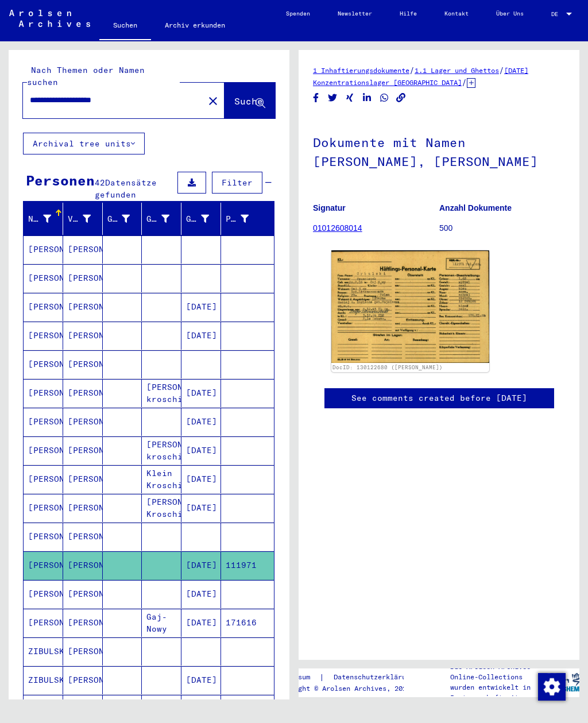 Image resolution: width=588 pixels, height=723 pixels. Describe the element at coordinates (248, 565) in the screenshot. I see `mat-cell: 111971` at that location.